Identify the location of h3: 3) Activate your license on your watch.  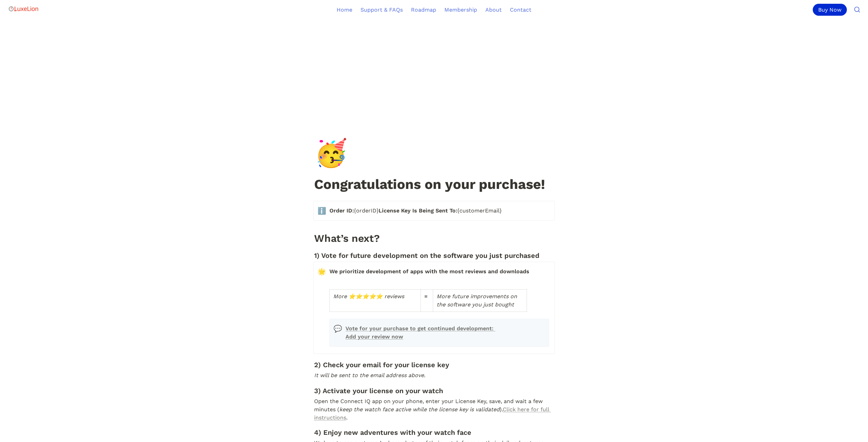
(434, 391).